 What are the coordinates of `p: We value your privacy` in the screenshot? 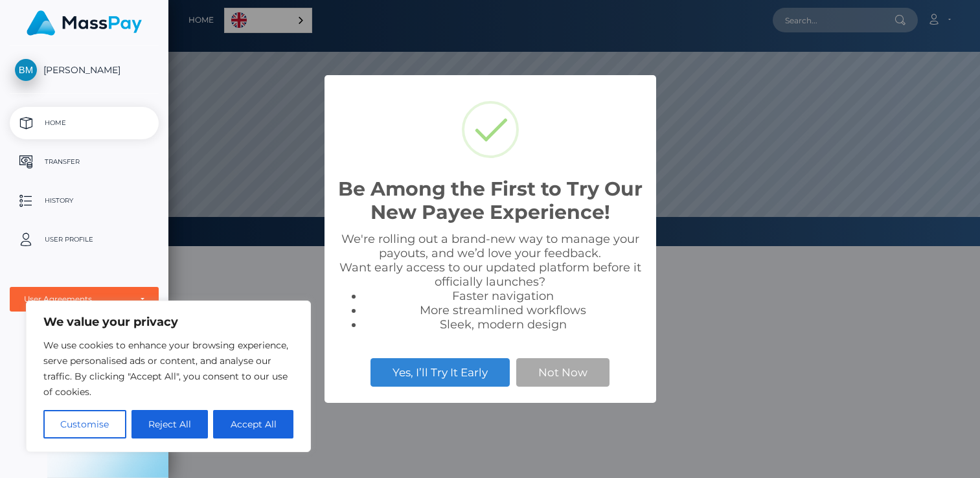 It's located at (168, 322).